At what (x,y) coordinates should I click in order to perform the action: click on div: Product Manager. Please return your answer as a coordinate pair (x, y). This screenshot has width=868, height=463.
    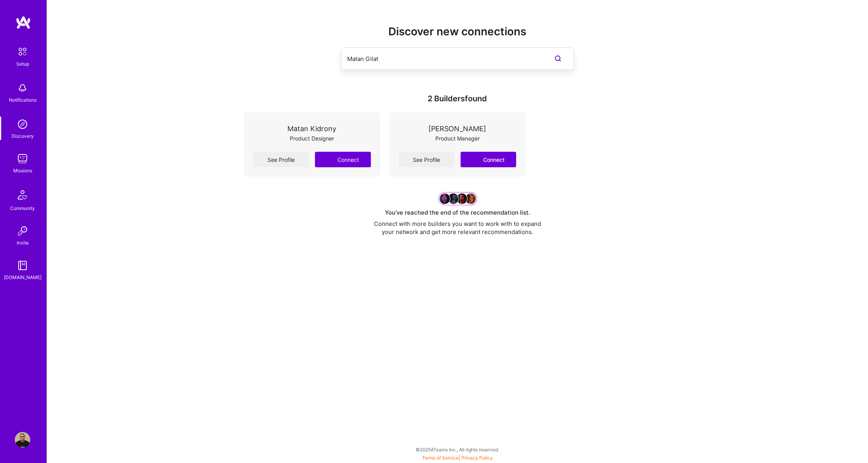
    Looking at the image, I should click on (458, 138).